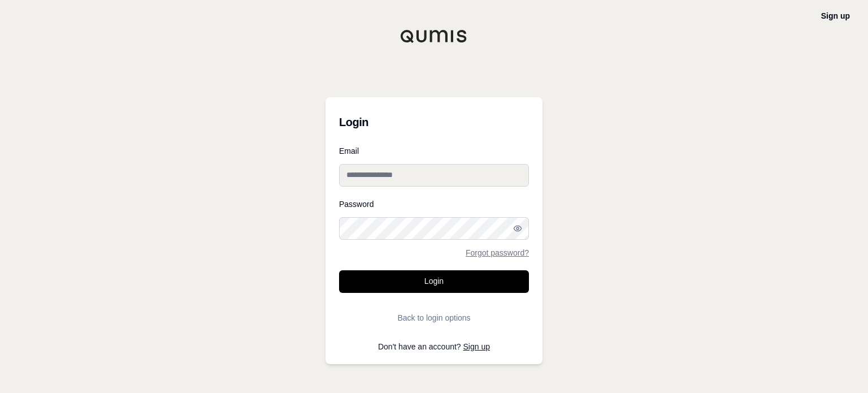 The width and height of the screenshot is (868, 393). I want to click on img: Qumis, so click(434, 36).